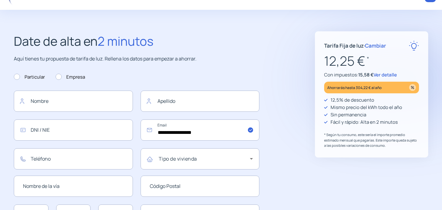 The height and width of the screenshot is (210, 442). Describe the element at coordinates (413, 88) in the screenshot. I see `img: percentage_icon.svg` at that location.